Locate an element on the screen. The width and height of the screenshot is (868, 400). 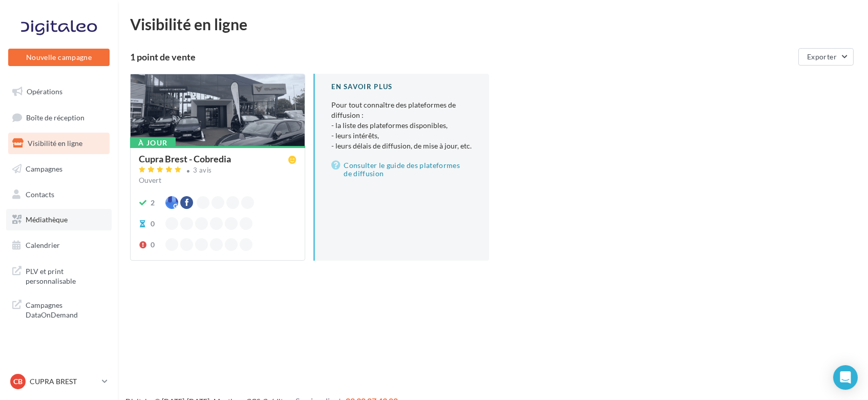
span: Campagnes is located at coordinates (44, 169).